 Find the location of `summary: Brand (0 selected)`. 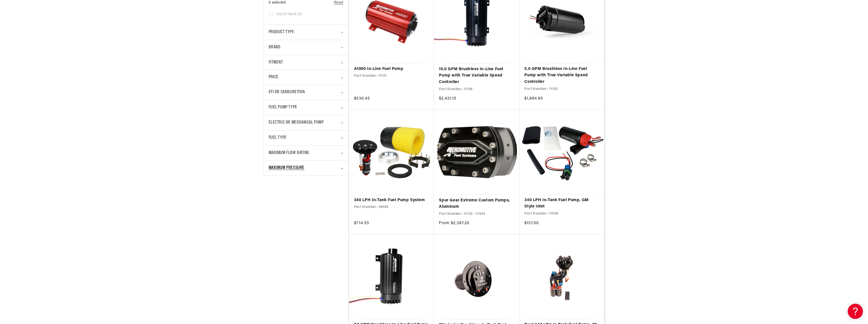

summary: Brand (0 selected) is located at coordinates (306, 47).